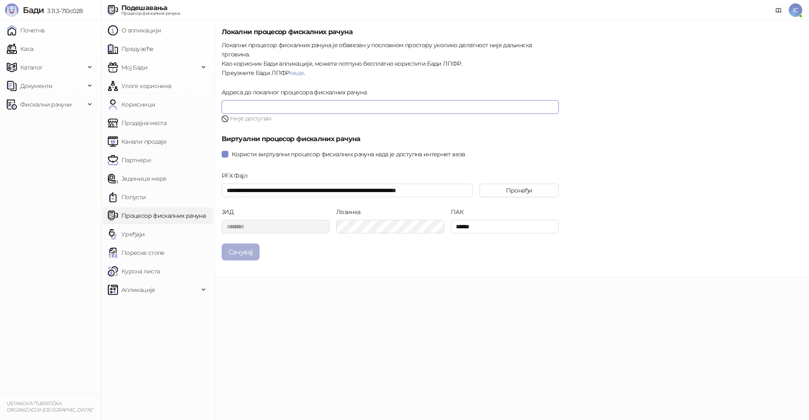 This screenshot has width=809, height=420. Describe the element at coordinates (505, 227) in the screenshot. I see `input: ПАК` at that location.